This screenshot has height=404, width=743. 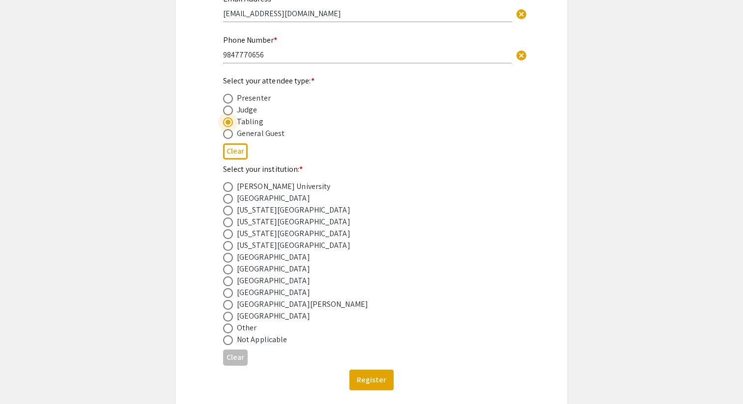 I want to click on div: Tabling, so click(x=250, y=122).